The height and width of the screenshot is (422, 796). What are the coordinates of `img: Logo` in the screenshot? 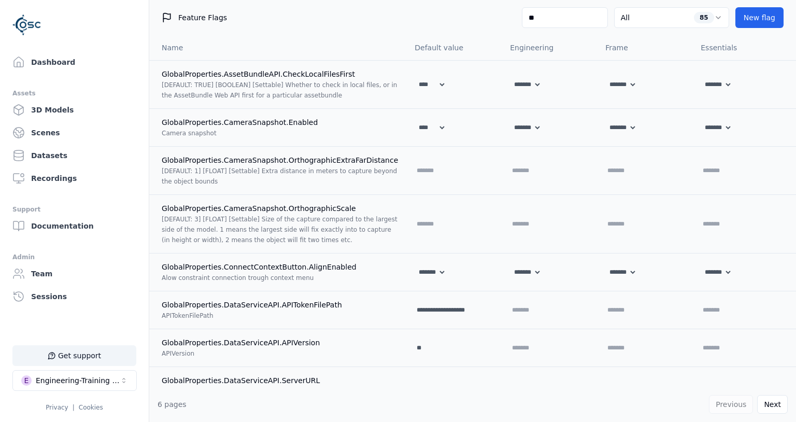 It's located at (27, 25).